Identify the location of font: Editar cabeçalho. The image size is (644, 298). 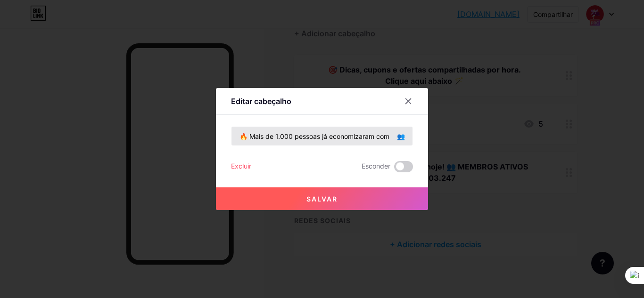
(261, 101).